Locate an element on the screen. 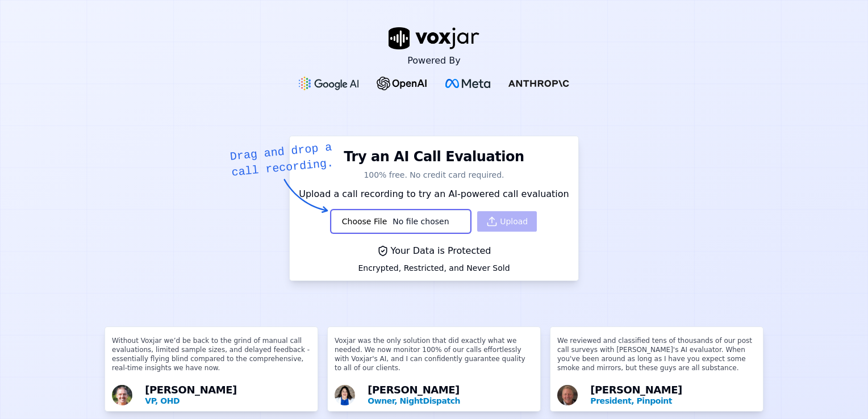 The image size is (868, 419). p: Powered By is located at coordinates (434, 61).